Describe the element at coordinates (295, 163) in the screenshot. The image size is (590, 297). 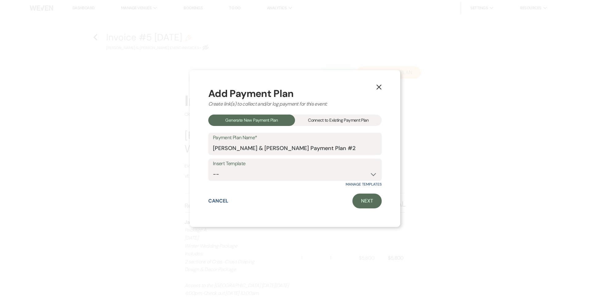
I see `label: Insert Template` at that location.